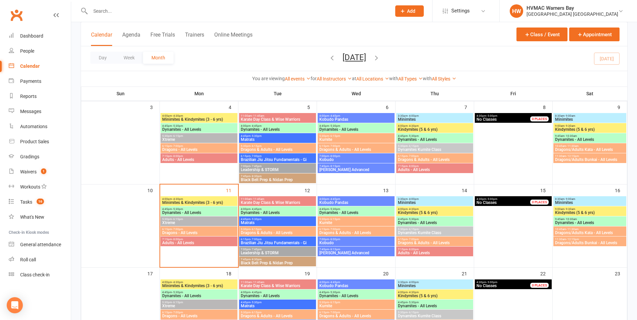 Image resolution: width=637 pixels, height=320 pixels. I want to click on button: Agenda, so click(131, 39).